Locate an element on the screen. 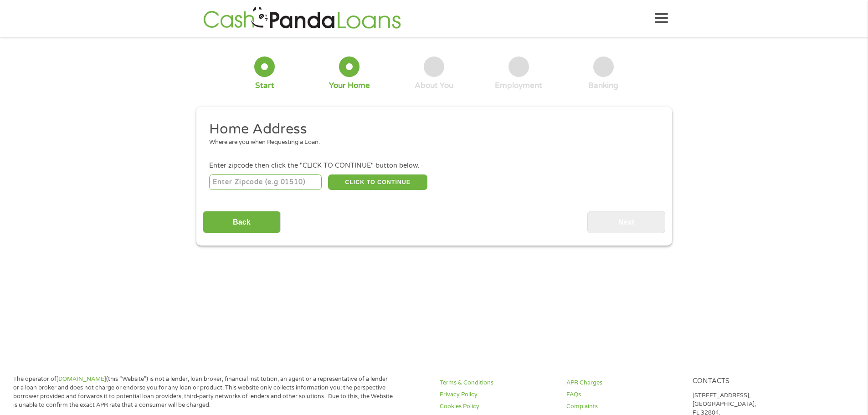 This screenshot has height=415, width=868. h2: Home Address is located at coordinates (431, 129).